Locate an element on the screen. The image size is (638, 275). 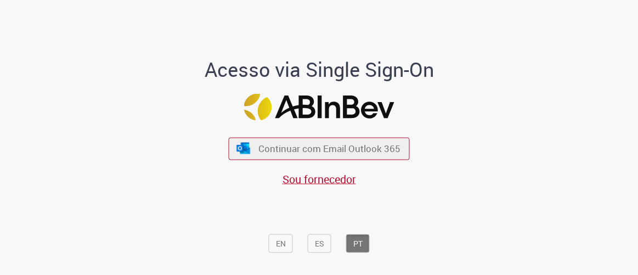
h1: Acesso via Single Sign-On is located at coordinates (319, 69).